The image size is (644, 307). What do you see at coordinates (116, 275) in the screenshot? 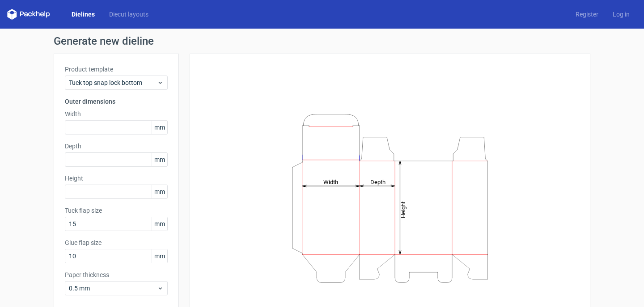
I see `label: Paper thickness` at bounding box center [116, 275].